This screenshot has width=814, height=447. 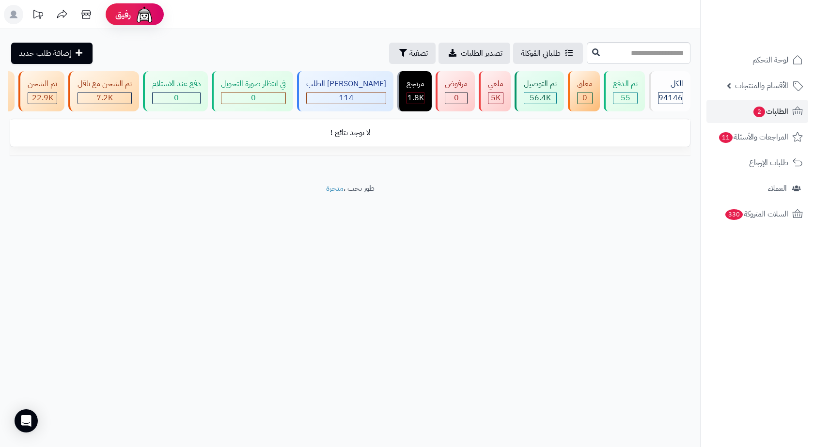 What do you see at coordinates (105, 98) in the screenshot?
I see `span: 7.2K` at bounding box center [105, 98].